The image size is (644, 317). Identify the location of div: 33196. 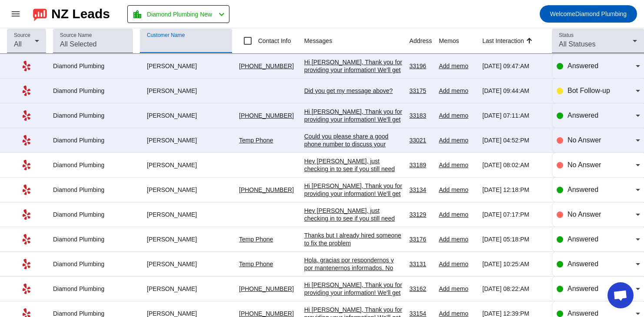
(420, 66).